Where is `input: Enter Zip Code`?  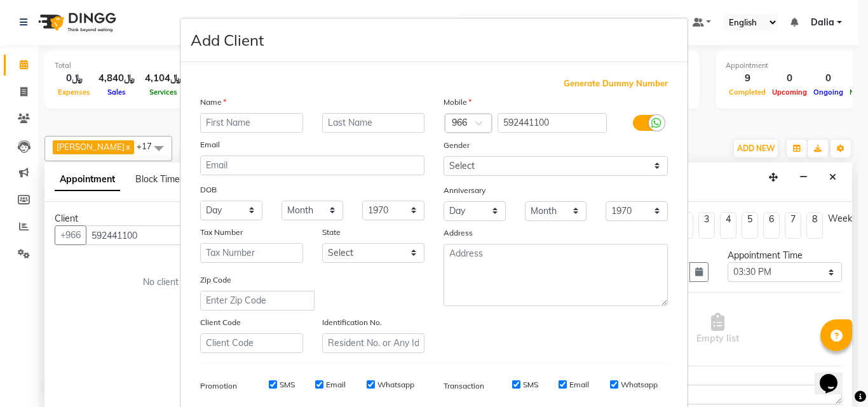
input: Enter Zip Code is located at coordinates (257, 300).